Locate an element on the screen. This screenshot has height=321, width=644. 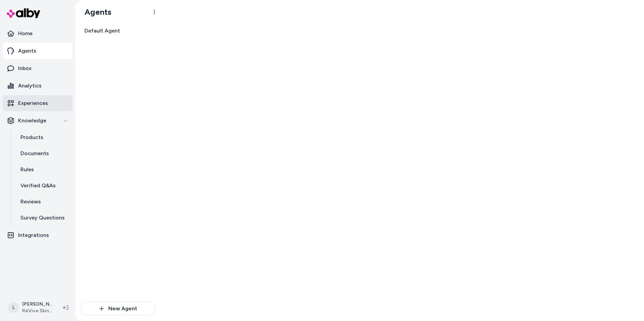
a: Products is located at coordinates (43, 137).